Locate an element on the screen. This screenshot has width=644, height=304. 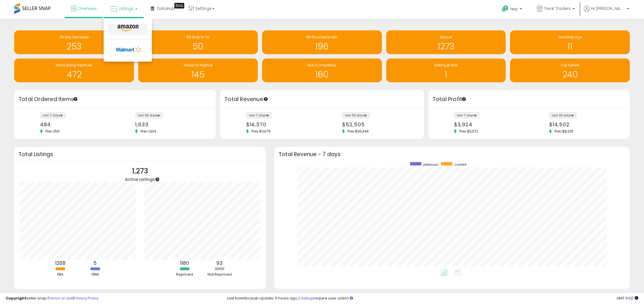
a: BB Price Below Min 196 is located at coordinates (322, 42).